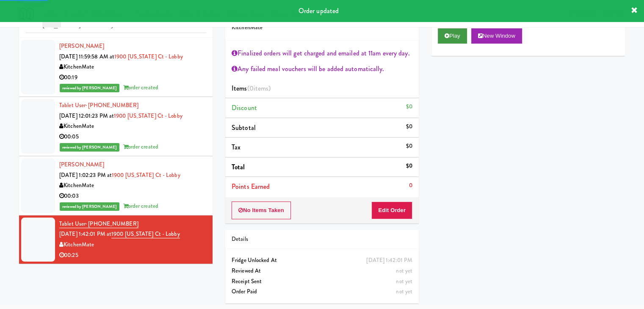 Image resolution: width=644 pixels, height=309 pixels. I want to click on div: Reviewed At, so click(322, 271).